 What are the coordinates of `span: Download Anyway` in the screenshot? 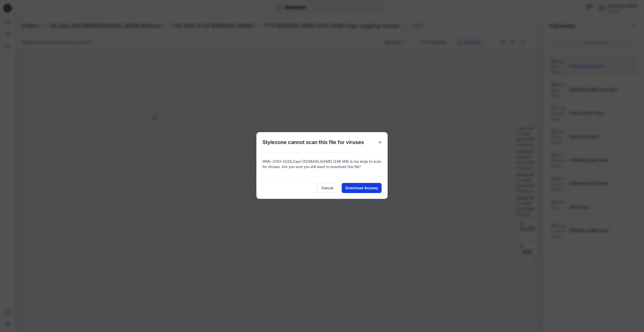 It's located at (362, 188).